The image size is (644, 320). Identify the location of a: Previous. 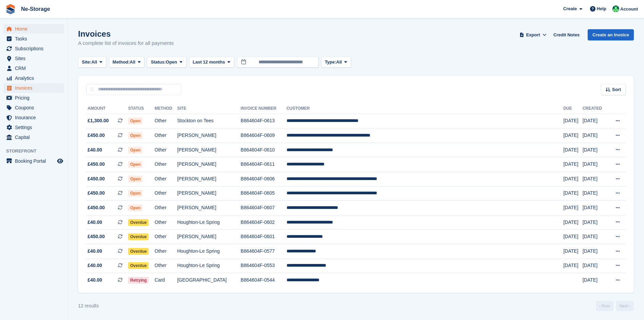
(604, 306).